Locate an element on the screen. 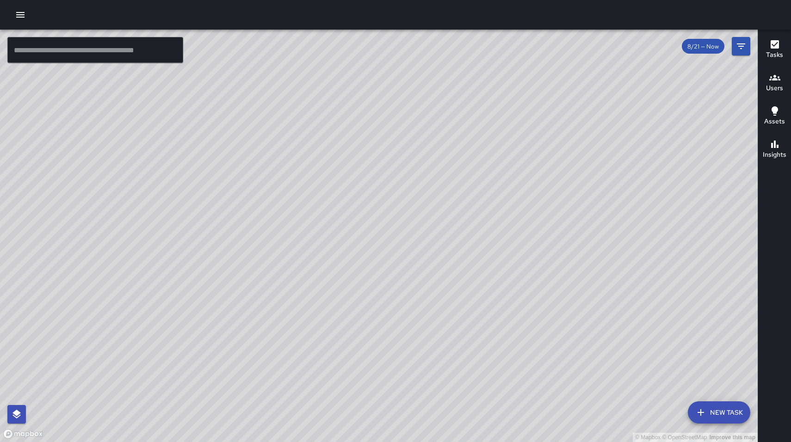 This screenshot has height=442, width=791. button: Assets is located at coordinates (775, 117).